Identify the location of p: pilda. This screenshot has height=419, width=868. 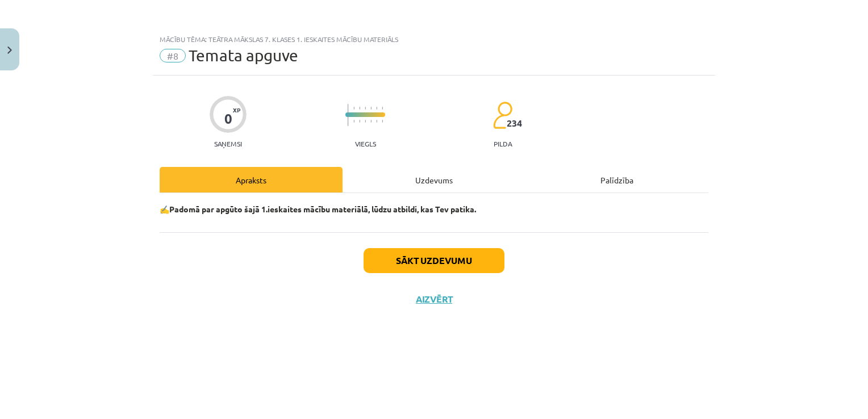
(503, 144).